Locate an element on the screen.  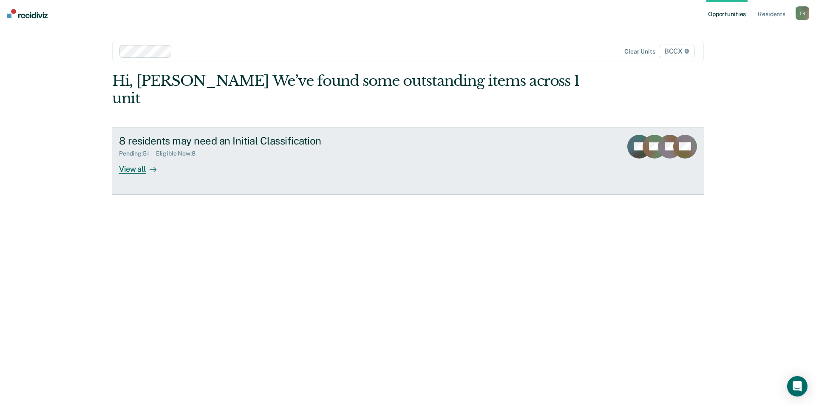
div: Eligible Now : 8 is located at coordinates (179, 153).